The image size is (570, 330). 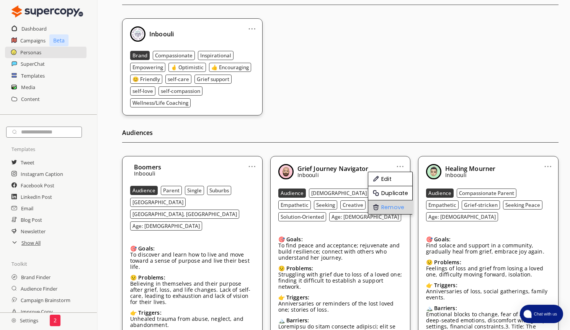 What do you see at coordinates (161, 34) in the screenshot?
I see `b: Inboouli` at bounding box center [161, 34].